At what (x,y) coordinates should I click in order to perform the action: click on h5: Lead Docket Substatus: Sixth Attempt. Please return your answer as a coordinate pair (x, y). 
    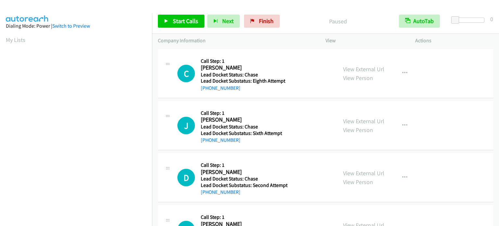
    Looking at the image, I should click on (243, 133).